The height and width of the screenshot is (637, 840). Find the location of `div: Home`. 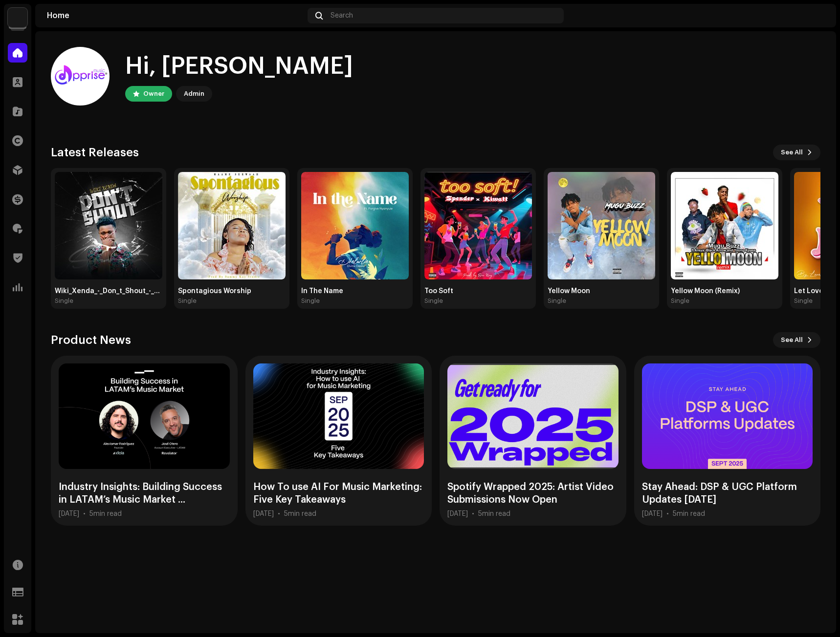

div: Home is located at coordinates (175, 16).